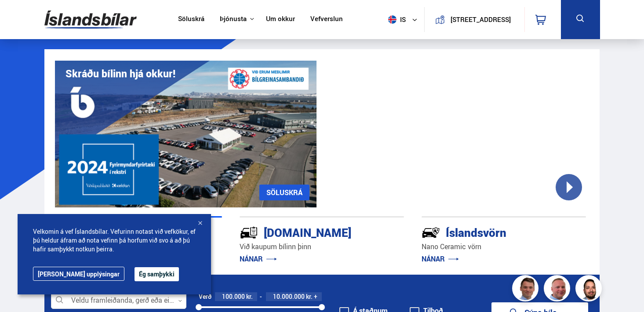 This screenshot has height=312, width=644. I want to click on button: Ég samþykki, so click(157, 274).